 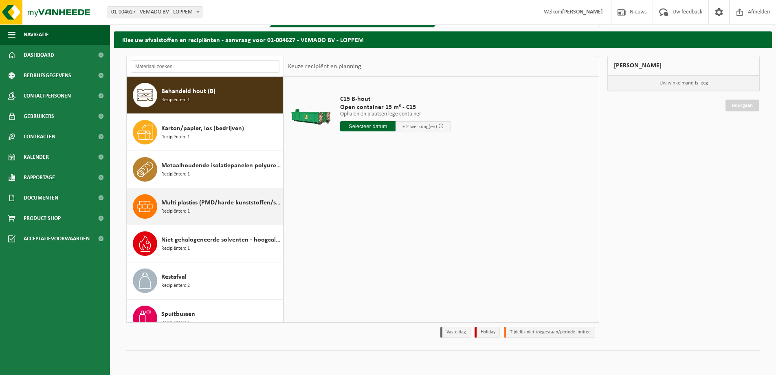 What do you see at coordinates (40, 137) in the screenshot?
I see `span: Contracten` at bounding box center [40, 137].